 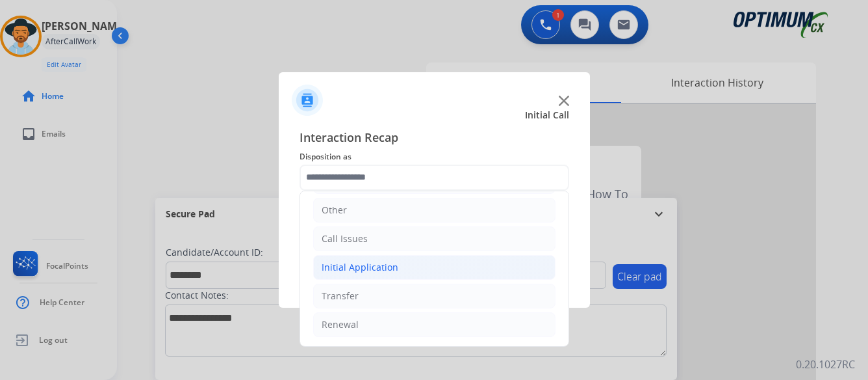 I want to click on span: Initial Call, so click(x=547, y=115).